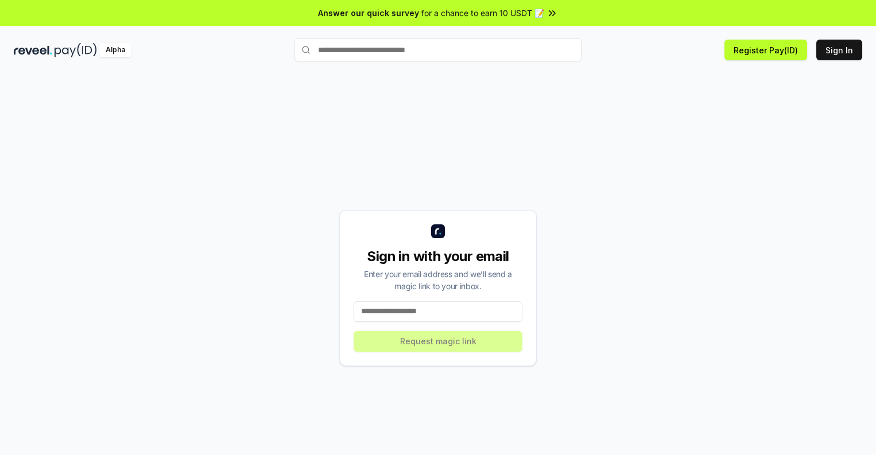  What do you see at coordinates (766, 50) in the screenshot?
I see `button: Register Pay(ID)` at bounding box center [766, 50].